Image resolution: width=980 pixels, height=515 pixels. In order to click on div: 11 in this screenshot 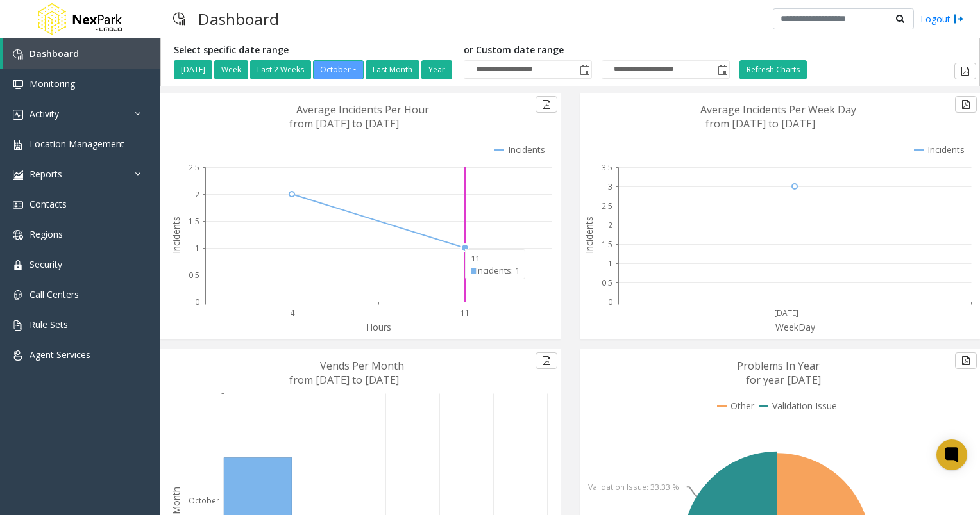, I will do `click(495, 258)`.